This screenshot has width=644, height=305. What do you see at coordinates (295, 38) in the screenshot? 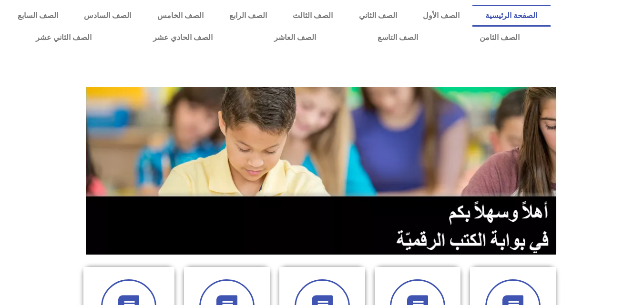
I see `a: الصف العاشر` at bounding box center [295, 38].